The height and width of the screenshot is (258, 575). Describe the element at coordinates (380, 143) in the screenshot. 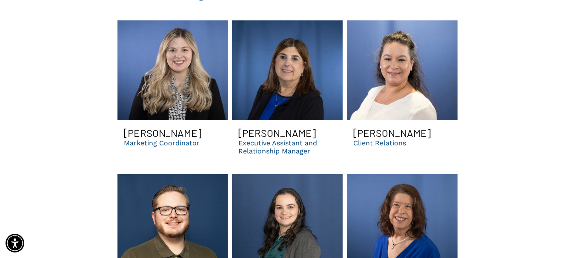

I see `p: Client Relations` at that location.